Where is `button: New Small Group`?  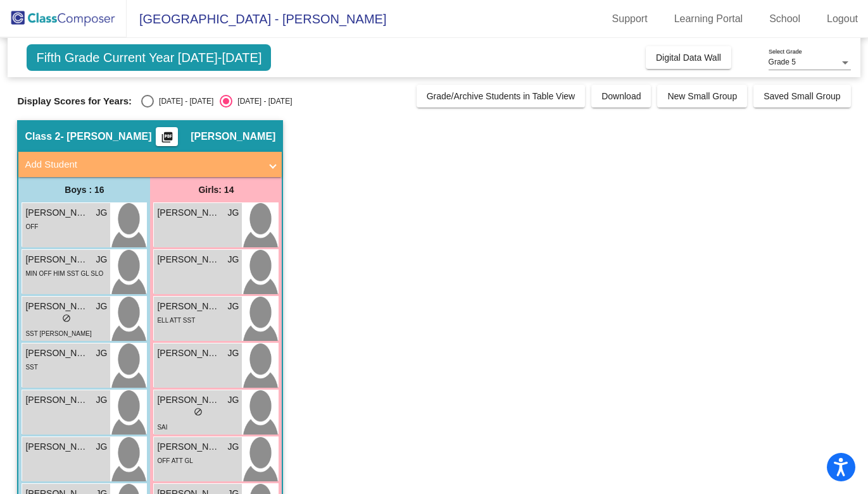 button: New Small Group is located at coordinates (702, 96).